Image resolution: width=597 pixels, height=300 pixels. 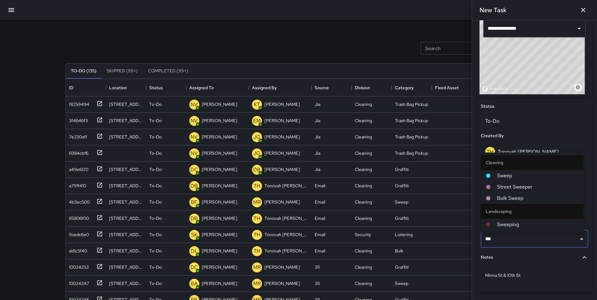 What do you see at coordinates (168, 71) in the screenshot?
I see `button: Completed (99+)` at bounding box center [168, 71].